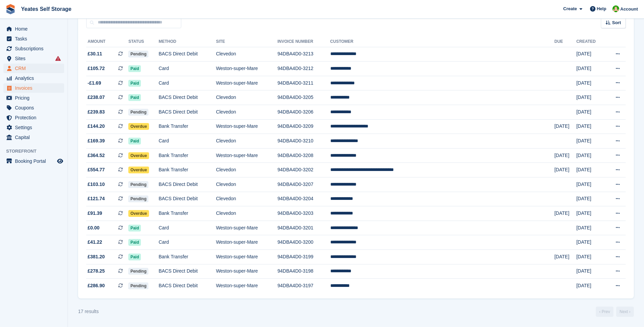 This screenshot has width=644, height=327. I want to click on th: Created, so click(591, 41).